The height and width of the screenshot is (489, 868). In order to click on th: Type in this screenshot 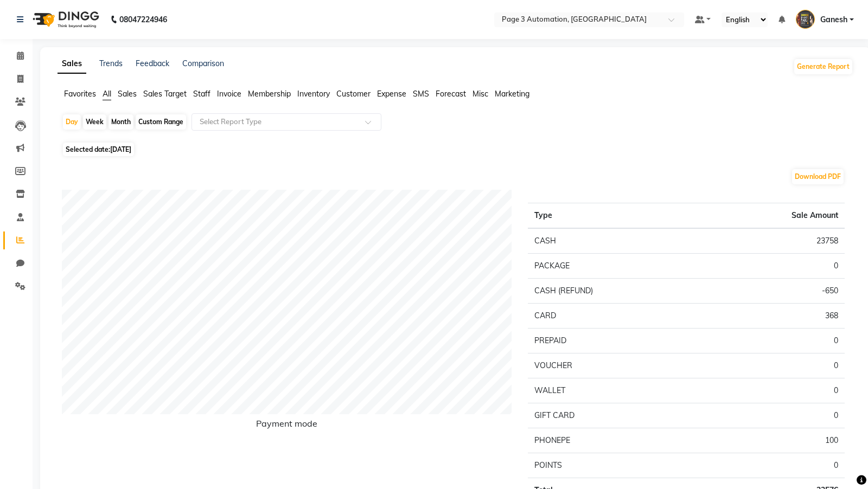, I will do `click(614, 216)`.